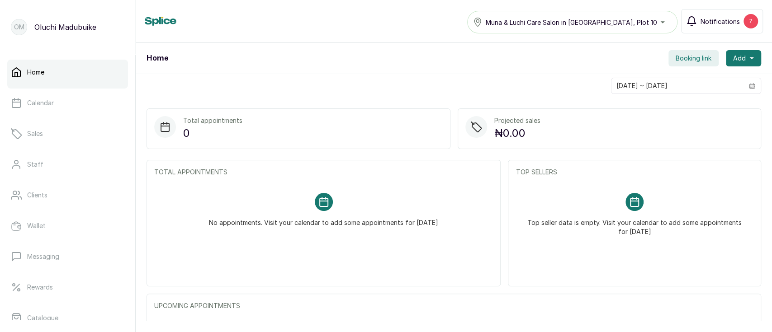  I want to click on p: ₦0.00, so click(517, 133).